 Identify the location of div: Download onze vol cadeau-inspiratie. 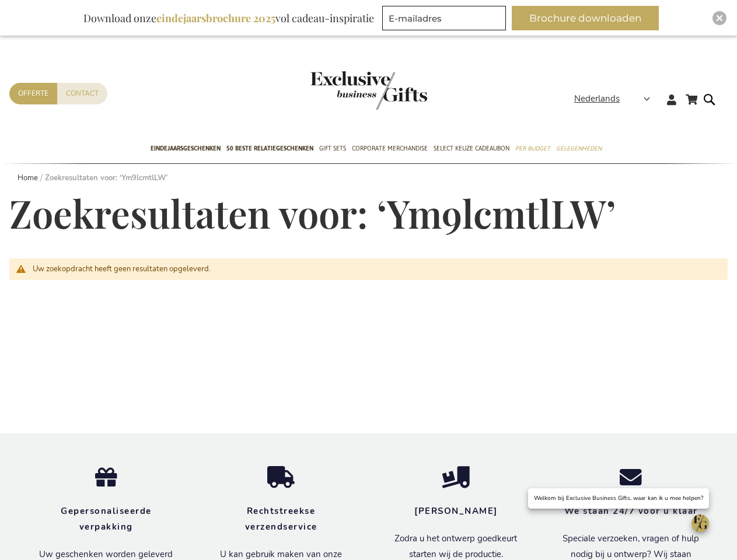
(229, 18).